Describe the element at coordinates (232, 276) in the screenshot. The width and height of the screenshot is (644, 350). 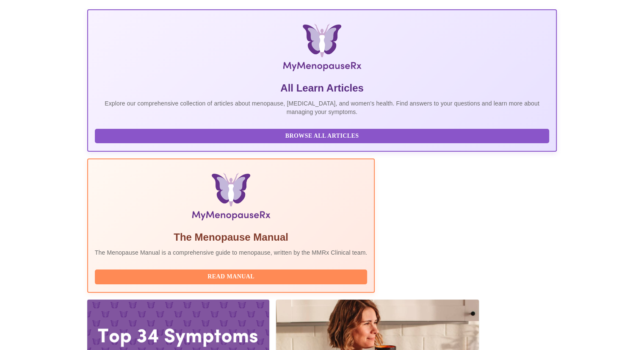
I see `a: Read Manual` at that location.